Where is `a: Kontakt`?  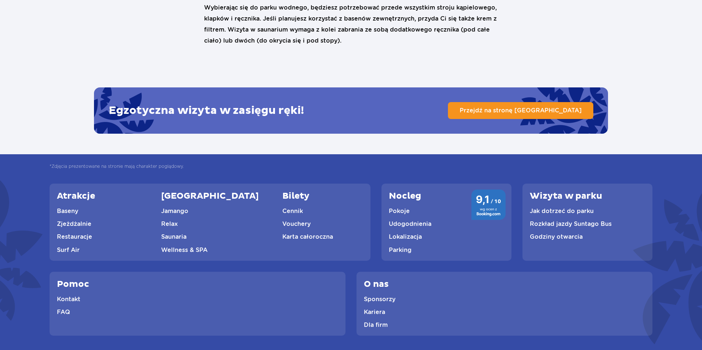
a: Kontakt is located at coordinates (69, 299).